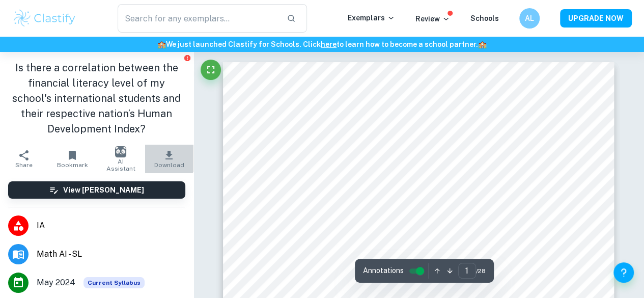 This screenshot has width=644, height=298. What do you see at coordinates (433, 19) in the screenshot?
I see `p: Review` at bounding box center [433, 19].